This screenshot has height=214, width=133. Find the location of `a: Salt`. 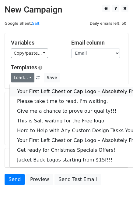

a: Salt is located at coordinates (36, 23).